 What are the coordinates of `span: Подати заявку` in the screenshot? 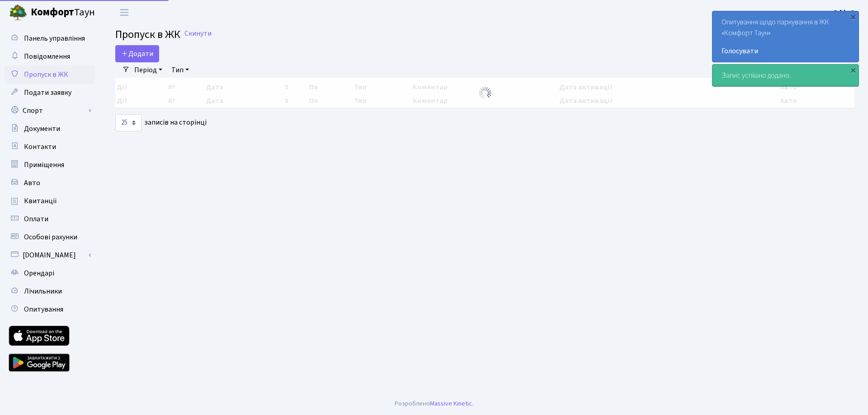 It's located at (47, 92).